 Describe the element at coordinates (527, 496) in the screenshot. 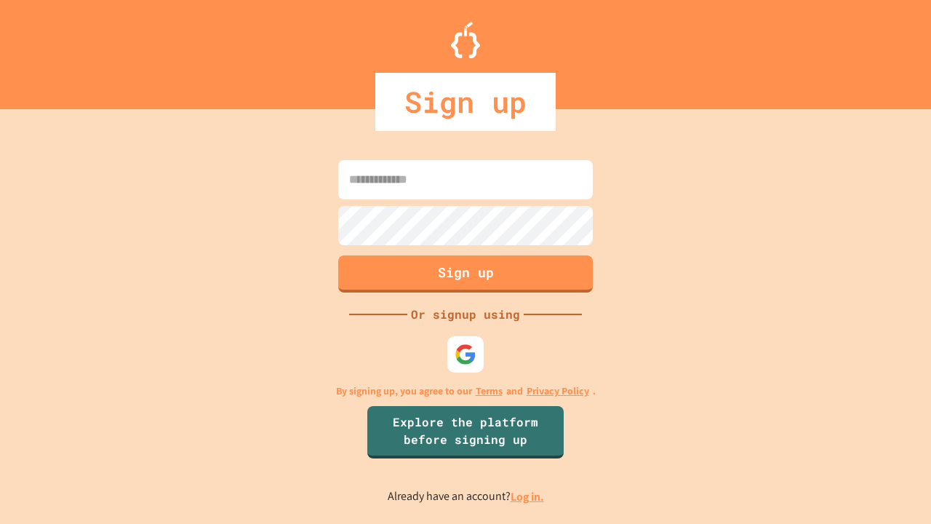

I see `a: Log in.` at that location.